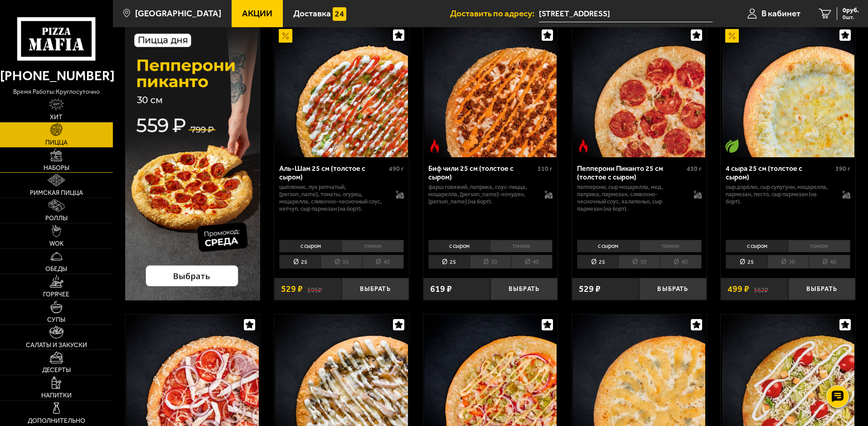  I want to click on s: 562 ₽, so click(761, 289).